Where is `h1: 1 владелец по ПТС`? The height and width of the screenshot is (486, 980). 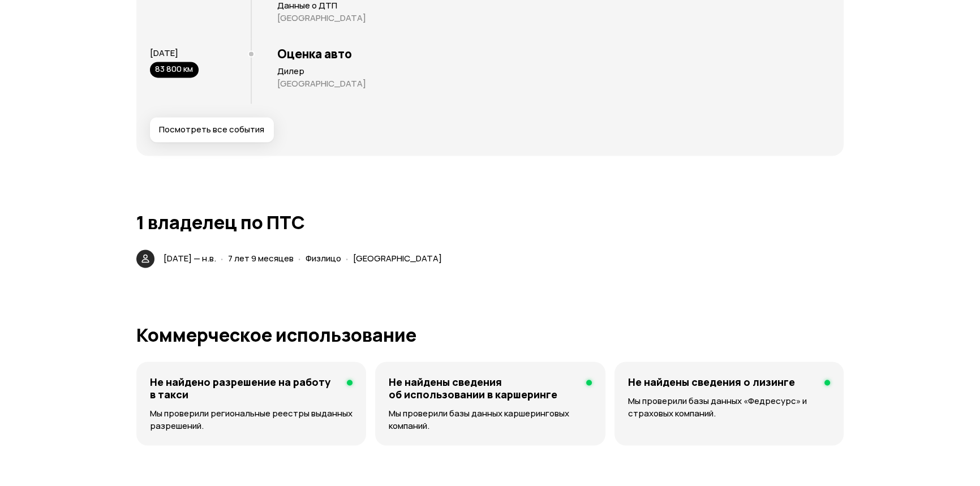
h1: 1 владелец по ПТС is located at coordinates (490, 223).